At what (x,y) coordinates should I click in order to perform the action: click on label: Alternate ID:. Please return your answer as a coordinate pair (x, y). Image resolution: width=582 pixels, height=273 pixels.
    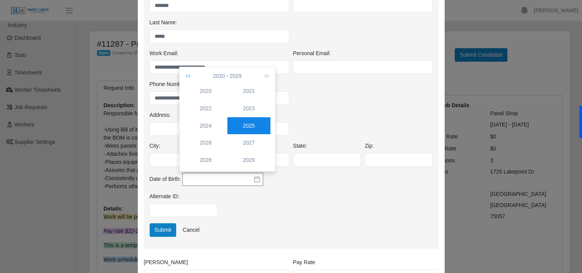
    Looking at the image, I should click on (165, 196).